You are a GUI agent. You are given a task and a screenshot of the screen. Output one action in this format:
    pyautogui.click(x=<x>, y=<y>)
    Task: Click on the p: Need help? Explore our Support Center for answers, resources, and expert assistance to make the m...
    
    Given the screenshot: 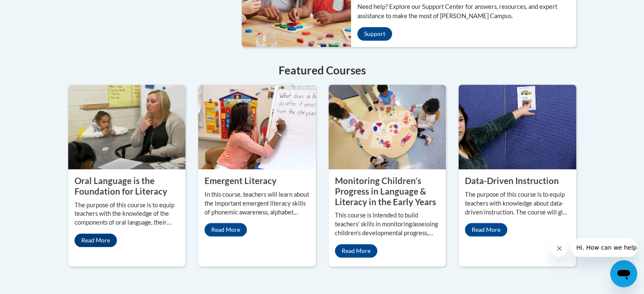 What is the action you would take?
    pyautogui.click(x=467, y=11)
    